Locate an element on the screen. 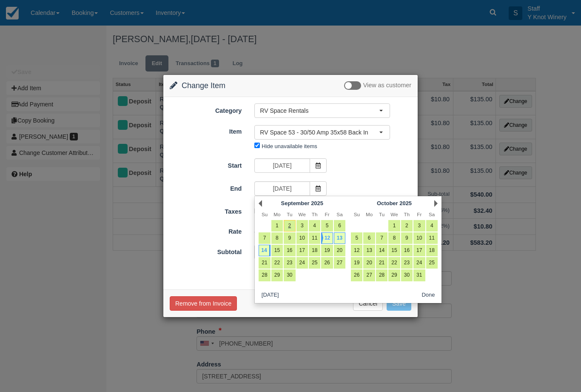 Image resolution: width=581 pixels, height=392 pixels. label: Item is located at coordinates (206, 130).